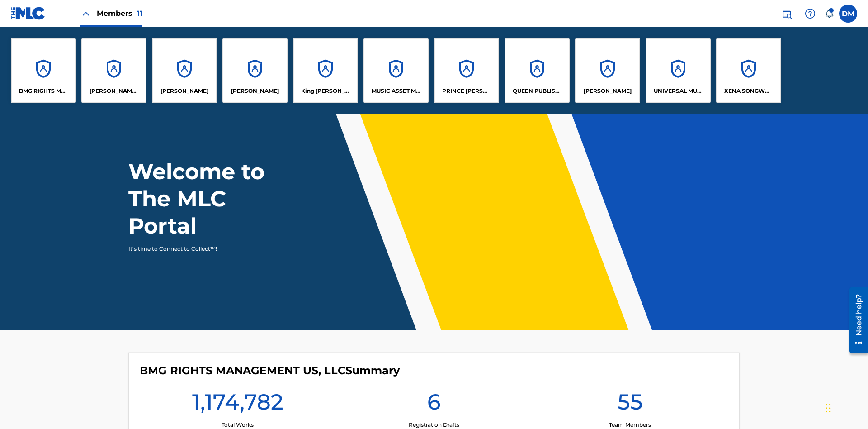 Image resolution: width=868 pixels, height=429 pixels. I want to click on p: ELVIS COSTELLO, so click(185, 91).